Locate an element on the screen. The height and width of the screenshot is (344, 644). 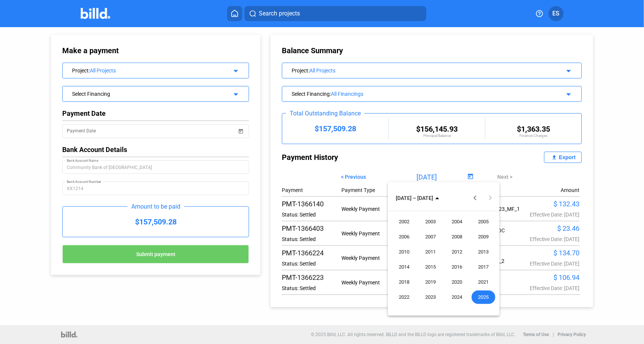
button: 2006 is located at coordinates (404, 237).